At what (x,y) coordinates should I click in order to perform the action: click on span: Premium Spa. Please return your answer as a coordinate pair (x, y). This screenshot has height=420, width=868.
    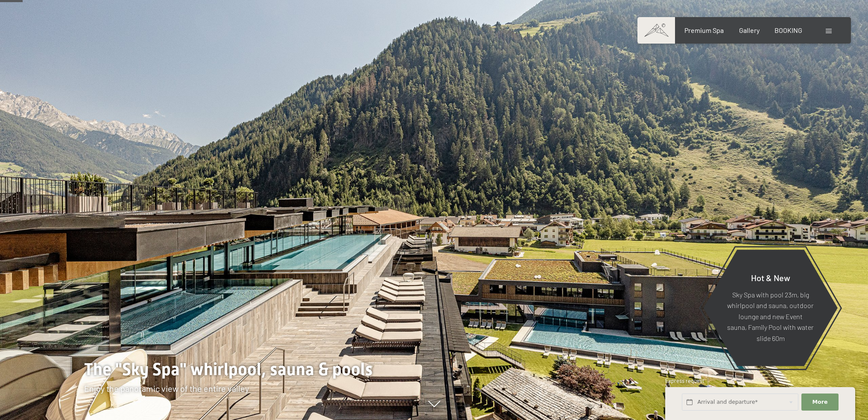
    Looking at the image, I should click on (704, 30).